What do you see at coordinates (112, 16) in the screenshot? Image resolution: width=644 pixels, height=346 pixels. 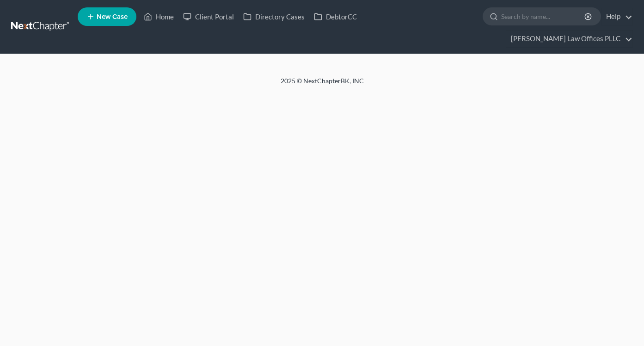 I see `span: New Case` at bounding box center [112, 16].